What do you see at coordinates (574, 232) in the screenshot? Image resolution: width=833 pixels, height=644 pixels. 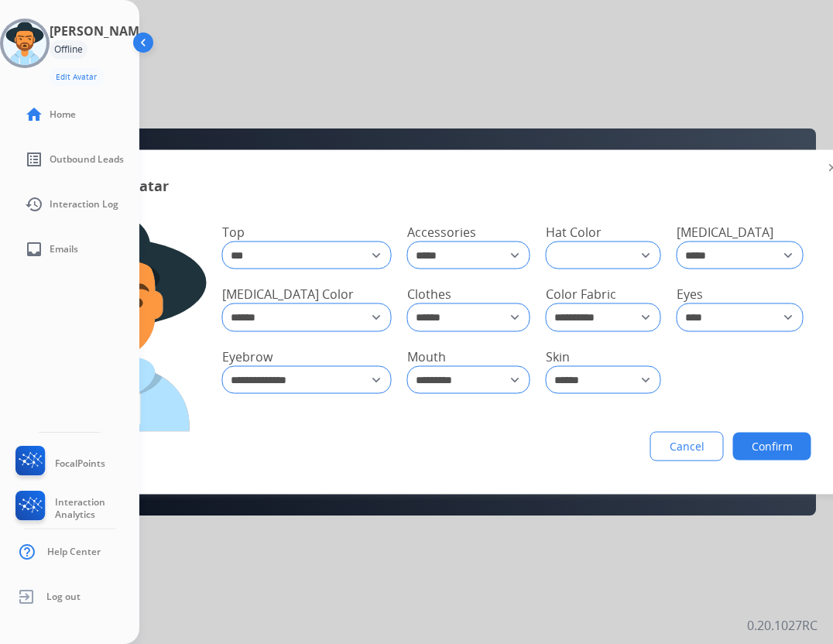 I see `span: Hat Color` at bounding box center [574, 232].